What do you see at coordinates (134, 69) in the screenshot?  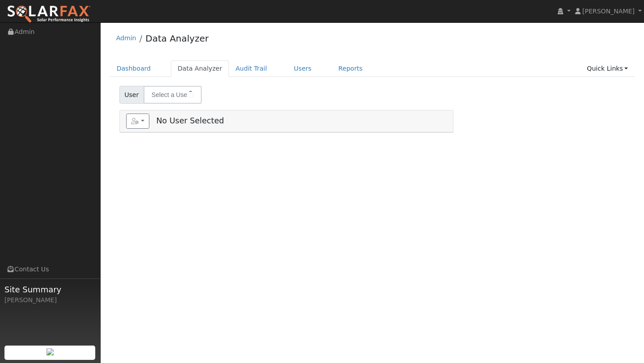 I see `a: Dashboard` at bounding box center [134, 69].